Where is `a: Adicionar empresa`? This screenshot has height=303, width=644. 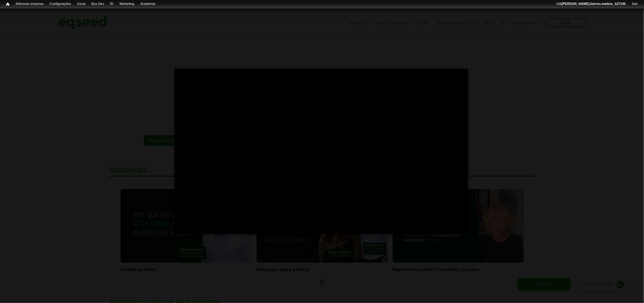
a: Adicionar empresa is located at coordinates (29, 4).